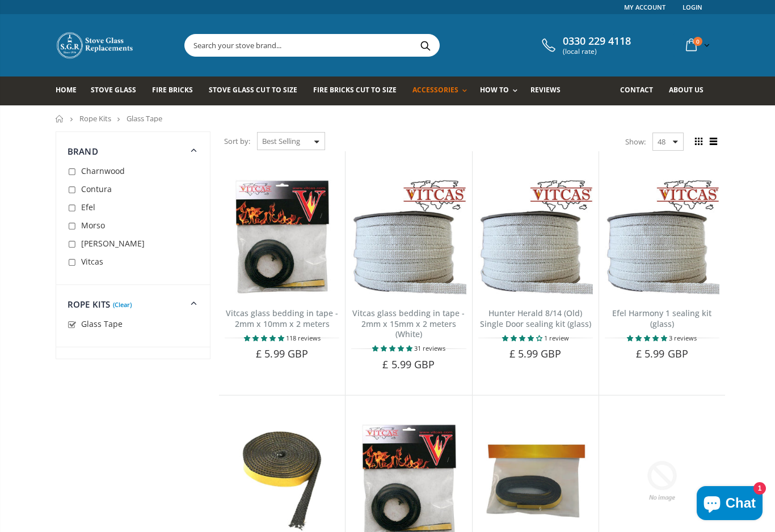 The width and height of the screenshot is (775, 532). I want to click on a: How To, so click(502, 91).